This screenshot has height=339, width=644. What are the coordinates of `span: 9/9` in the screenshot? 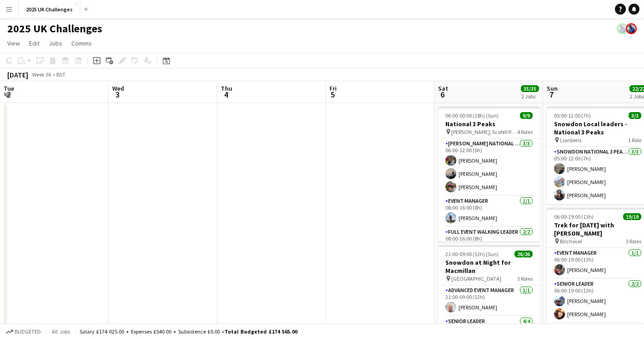 It's located at (526, 115).